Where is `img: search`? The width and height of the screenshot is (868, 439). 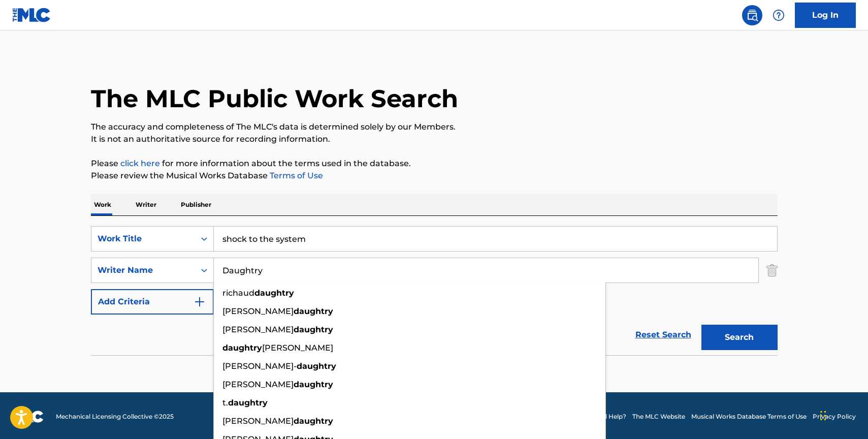 img: search is located at coordinates (753, 15).